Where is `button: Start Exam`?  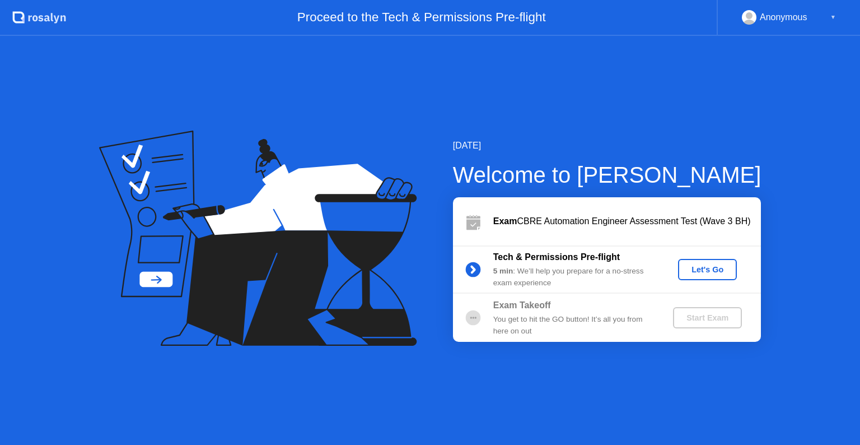
button: Start Exam is located at coordinates (707, 318).